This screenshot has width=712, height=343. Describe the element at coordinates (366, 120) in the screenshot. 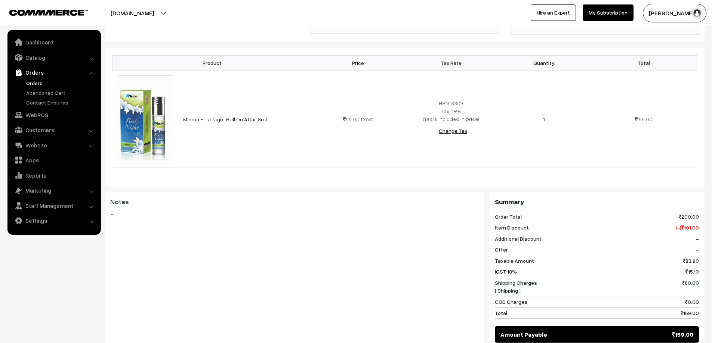

I see `strike: 200.00` at that location.